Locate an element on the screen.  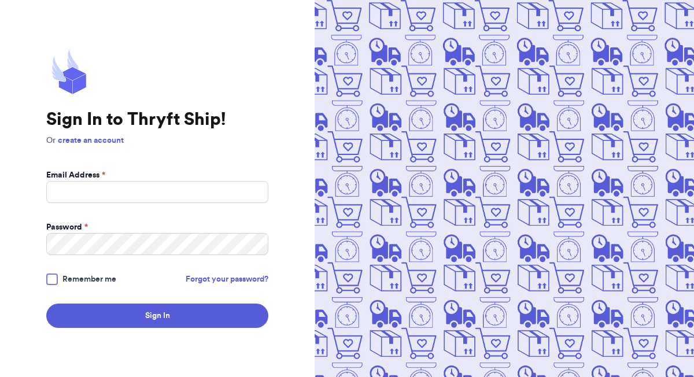
span: Remember me is located at coordinates (89, 279).